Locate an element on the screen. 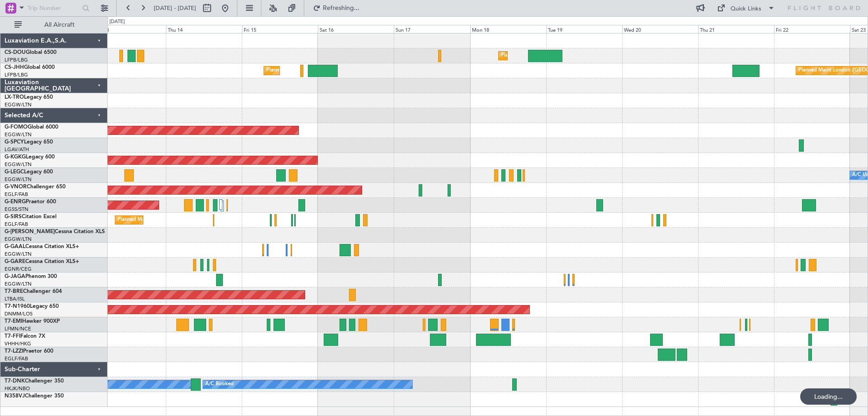  span: G-VNOR is located at coordinates (15, 187).